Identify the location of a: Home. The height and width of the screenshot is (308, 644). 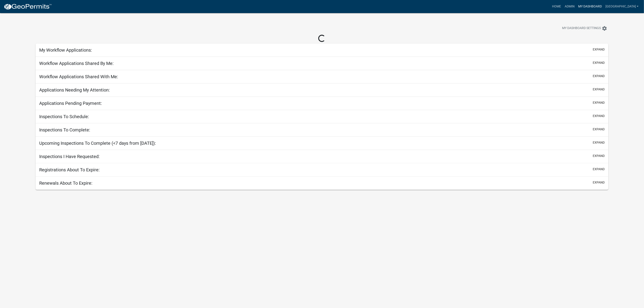
(557, 7).